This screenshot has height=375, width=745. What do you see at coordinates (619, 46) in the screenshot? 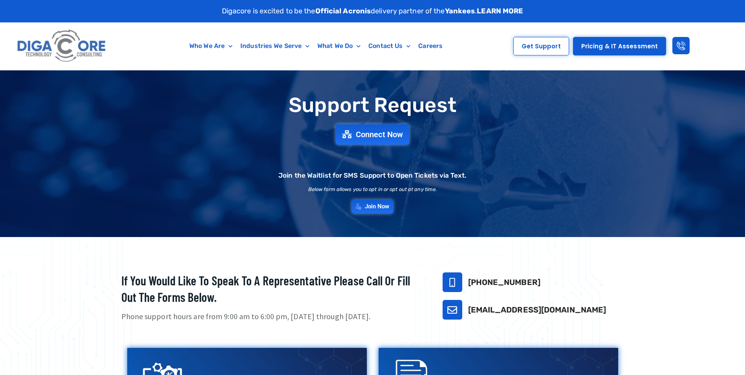
I see `span: Pricing & IT Assessment` at bounding box center [619, 46].